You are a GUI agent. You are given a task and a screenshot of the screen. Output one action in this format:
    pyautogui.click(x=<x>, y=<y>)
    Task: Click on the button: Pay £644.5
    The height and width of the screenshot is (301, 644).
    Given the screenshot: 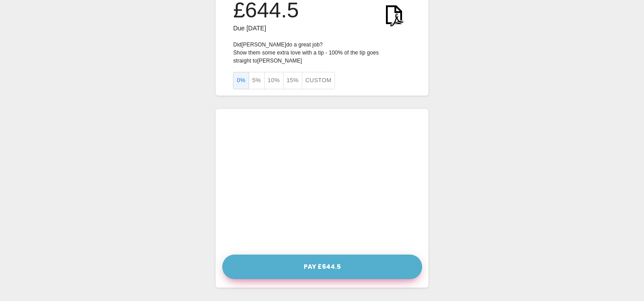 What is the action you would take?
    pyautogui.click(x=322, y=266)
    